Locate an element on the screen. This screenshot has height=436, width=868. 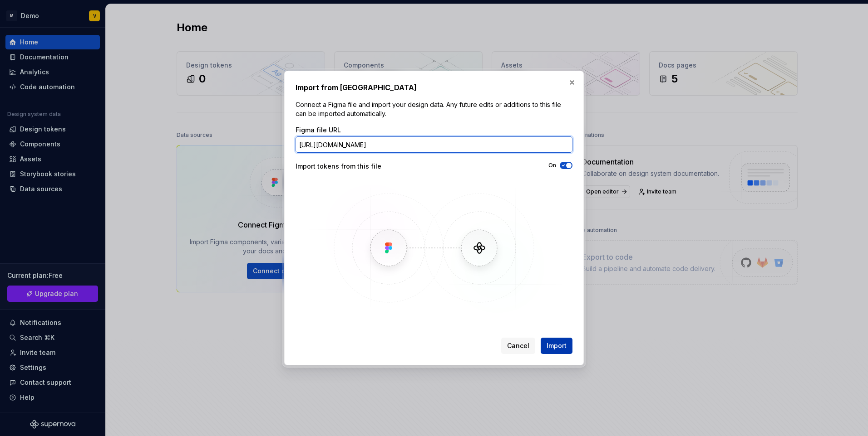
input: https://figma.com/file/... is located at coordinates (434, 144).